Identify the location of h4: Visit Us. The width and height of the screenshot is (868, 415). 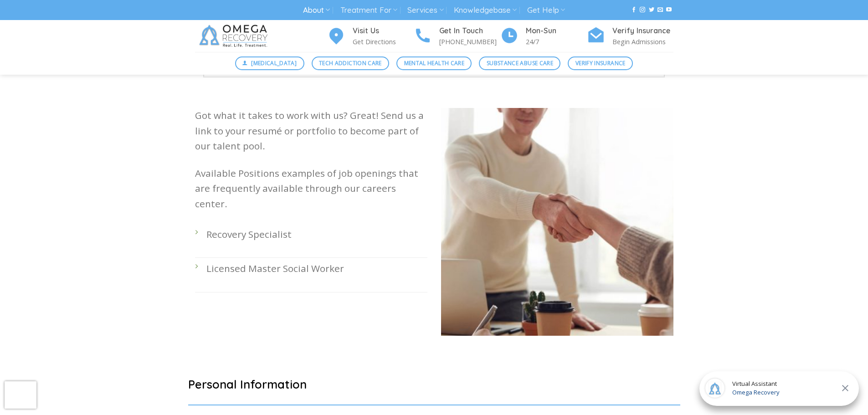
(383, 31).